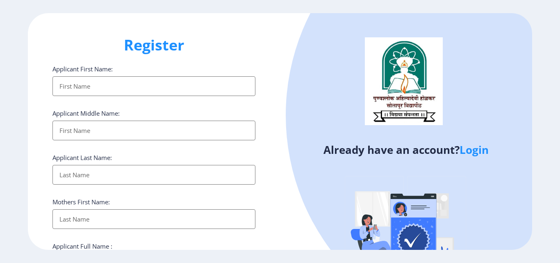  What do you see at coordinates (82, 69) in the screenshot?
I see `label: Applicant First Name:` at bounding box center [82, 69].